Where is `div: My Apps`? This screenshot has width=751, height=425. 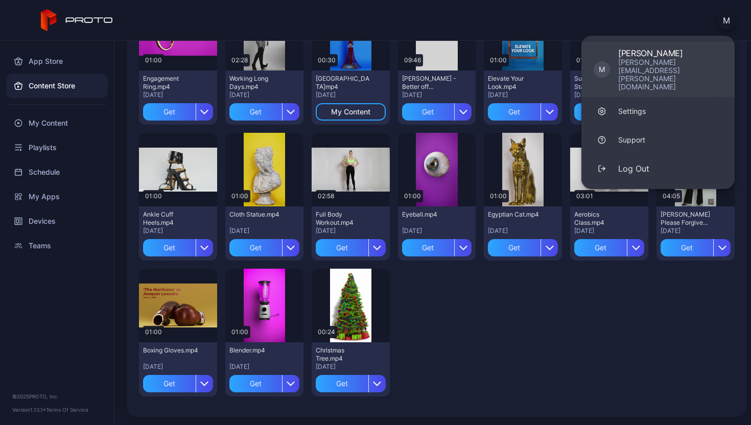
div: My Apps is located at coordinates (57, 197).